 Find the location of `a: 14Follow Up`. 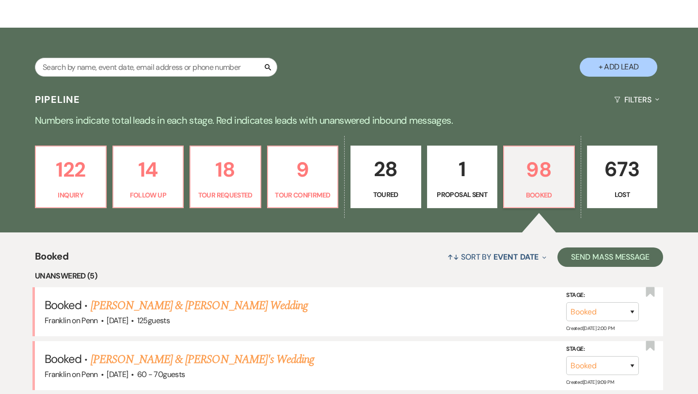

a: 14Follow Up is located at coordinates (148, 177).